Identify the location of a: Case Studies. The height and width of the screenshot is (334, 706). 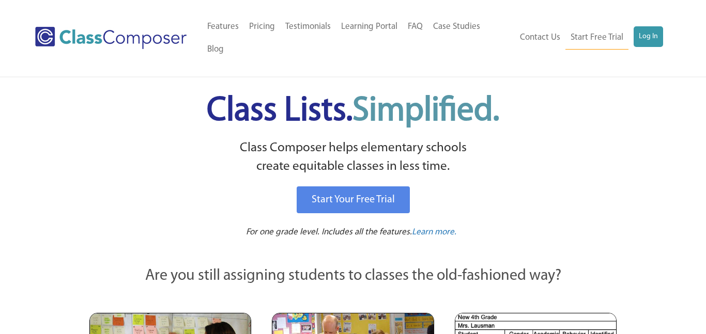
(456, 27).